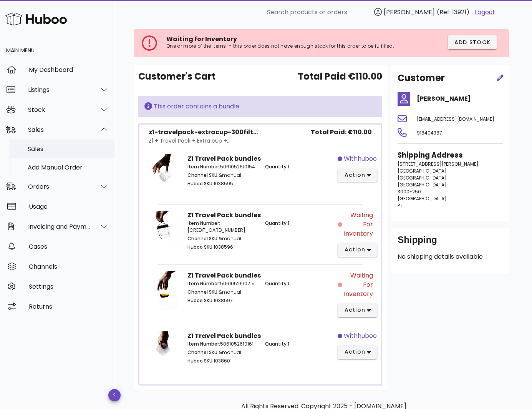 This screenshot has height=409, width=532. I want to click on div: Add Manual Order, so click(68, 167).